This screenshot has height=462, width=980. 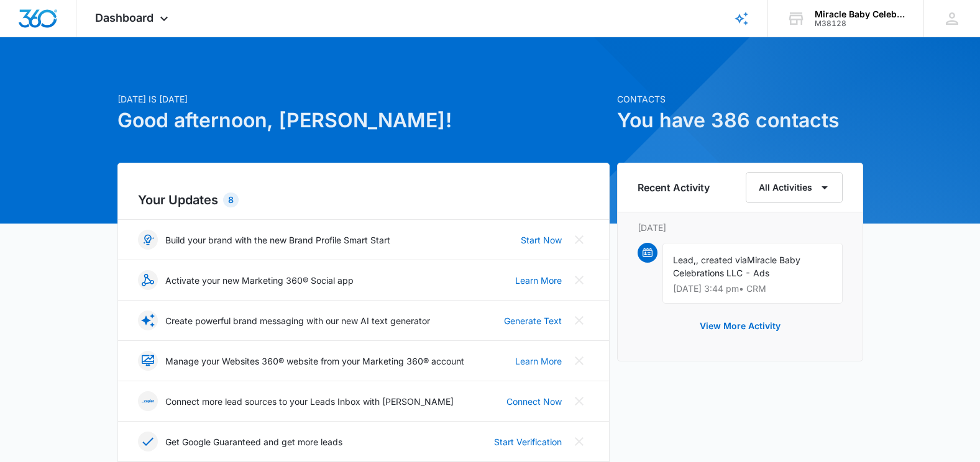 What do you see at coordinates (740, 99) in the screenshot?
I see `p: Contacts` at bounding box center [740, 99].